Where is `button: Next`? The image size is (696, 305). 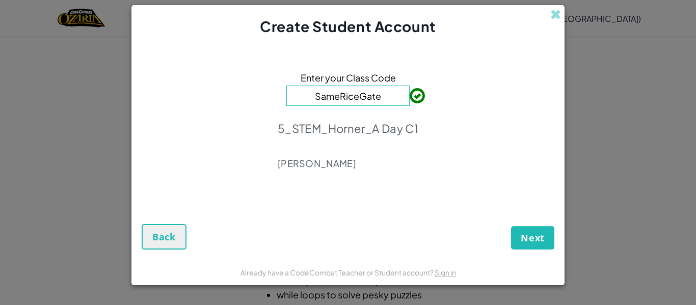 button: Next is located at coordinates (532, 238).